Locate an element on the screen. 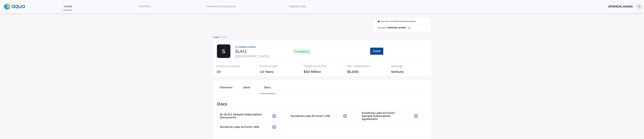  div: Docs is located at coordinates (322, 104).